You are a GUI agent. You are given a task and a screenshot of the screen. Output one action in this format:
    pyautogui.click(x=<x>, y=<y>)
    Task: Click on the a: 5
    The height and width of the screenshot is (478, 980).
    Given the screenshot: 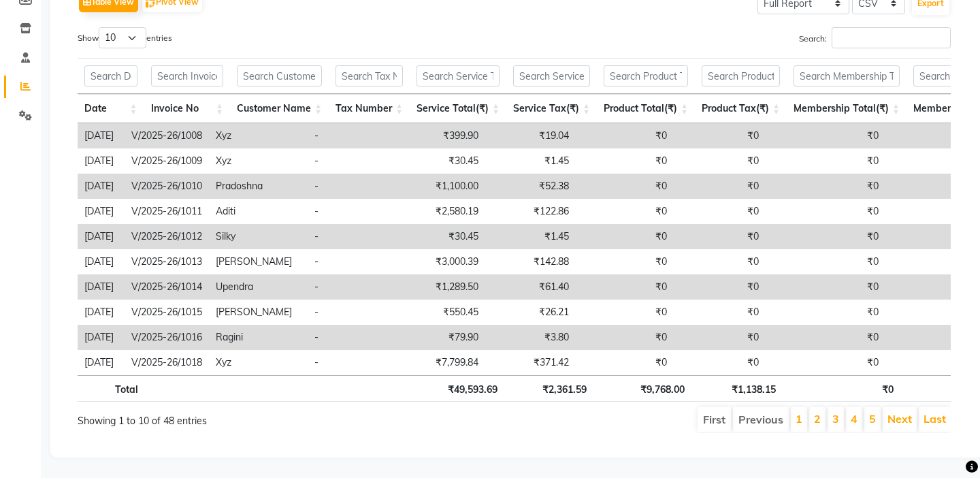 What is the action you would take?
    pyautogui.click(x=872, y=419)
    